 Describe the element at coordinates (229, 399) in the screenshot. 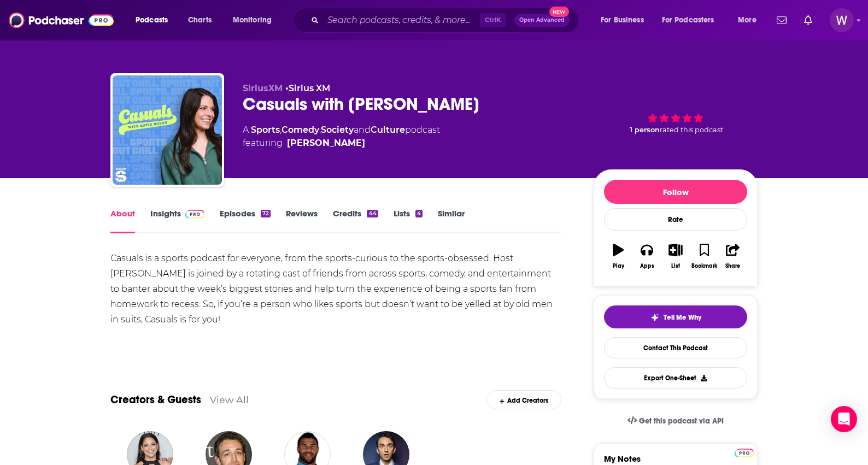

I see `a: View All` at that location.